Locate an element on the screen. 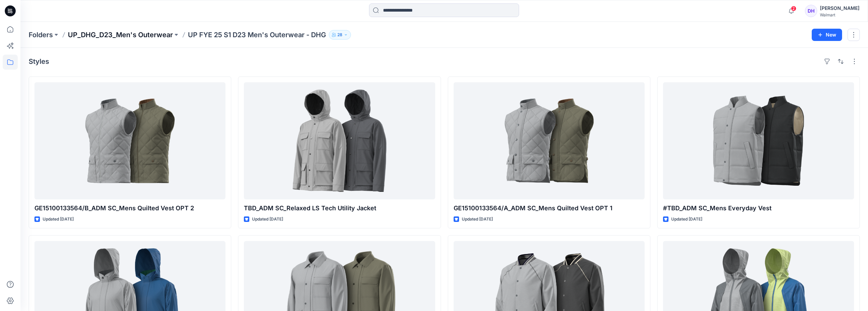 The image size is (868, 311). span: 2 is located at coordinates (794, 9).